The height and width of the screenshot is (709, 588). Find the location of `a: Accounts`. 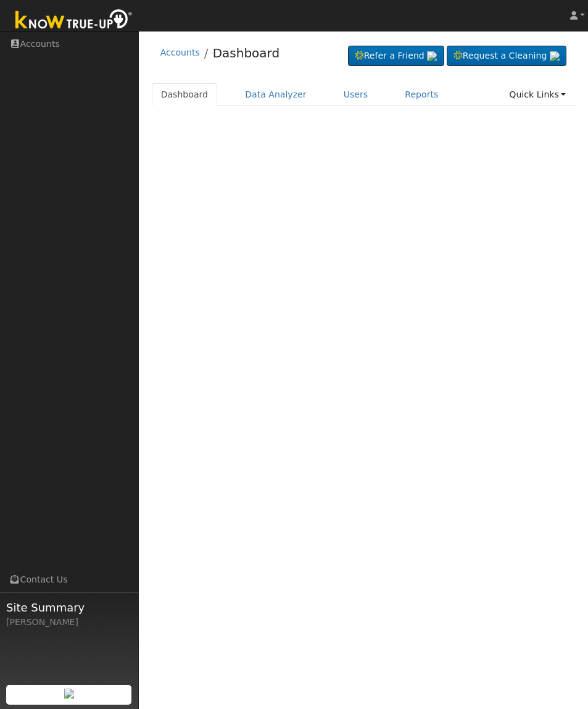

a: Accounts is located at coordinates (180, 52).